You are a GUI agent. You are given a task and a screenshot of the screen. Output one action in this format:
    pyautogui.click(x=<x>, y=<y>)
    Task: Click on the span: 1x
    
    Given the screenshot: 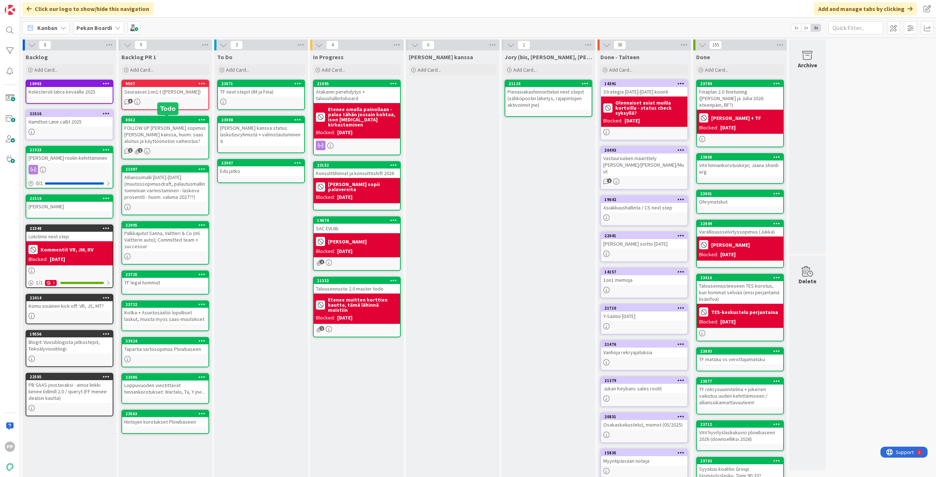 What is the action you would take?
    pyautogui.click(x=796, y=28)
    